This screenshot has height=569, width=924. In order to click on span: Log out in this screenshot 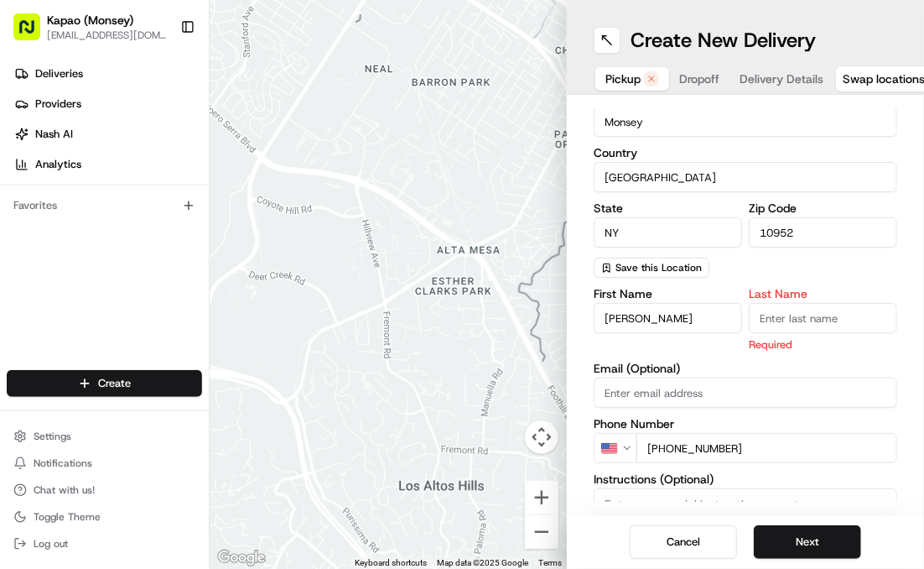, I will do `click(50, 543)`.